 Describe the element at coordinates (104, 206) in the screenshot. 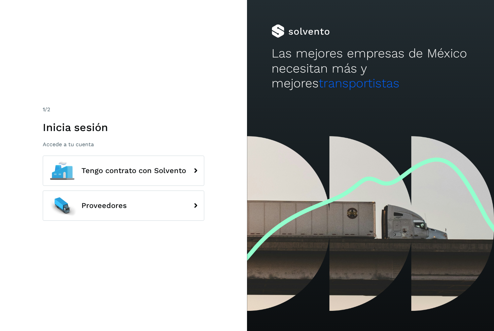

I see `span: Proveedores` at that location.